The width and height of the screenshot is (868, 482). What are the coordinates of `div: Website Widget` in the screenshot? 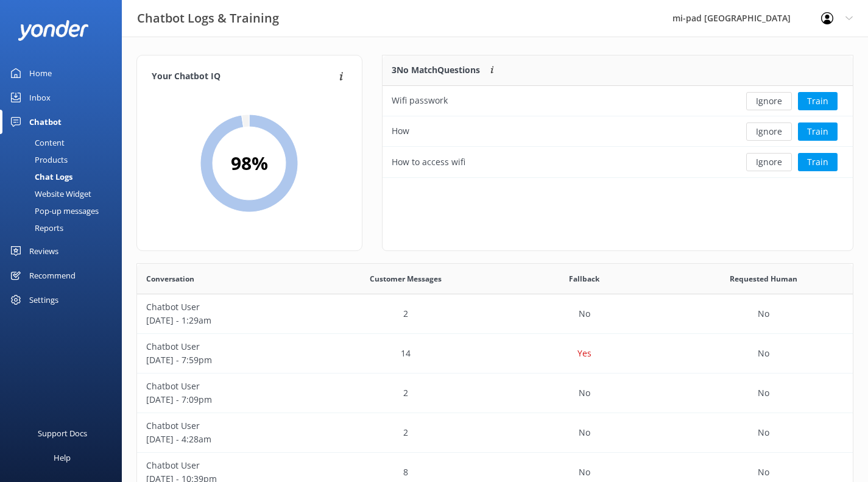 It's located at (50, 194).